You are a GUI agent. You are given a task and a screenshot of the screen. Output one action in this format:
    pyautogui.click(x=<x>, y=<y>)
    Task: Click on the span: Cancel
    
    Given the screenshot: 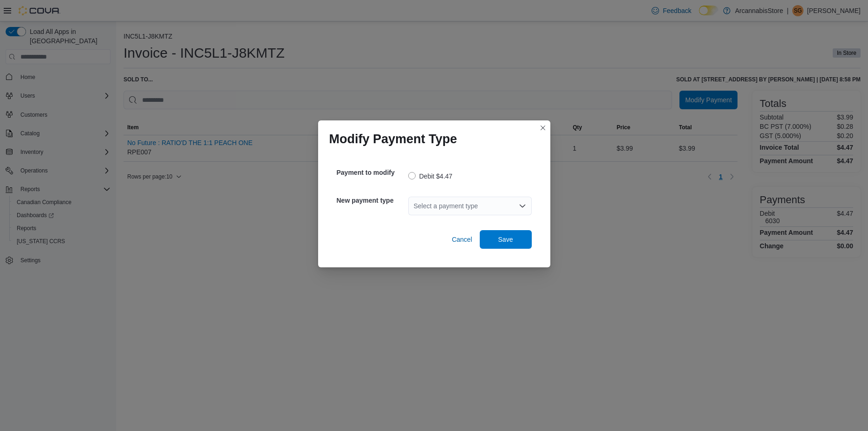 What is the action you would take?
    pyautogui.click(x=462, y=239)
    